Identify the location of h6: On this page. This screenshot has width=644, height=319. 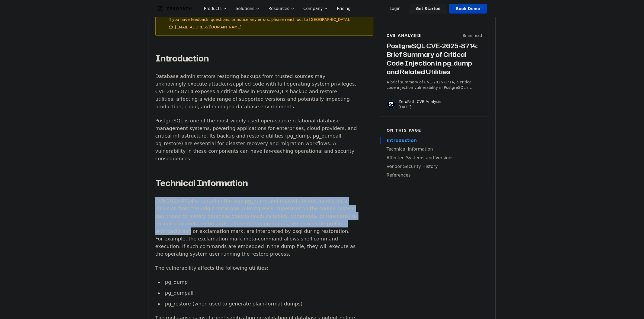
(434, 130).